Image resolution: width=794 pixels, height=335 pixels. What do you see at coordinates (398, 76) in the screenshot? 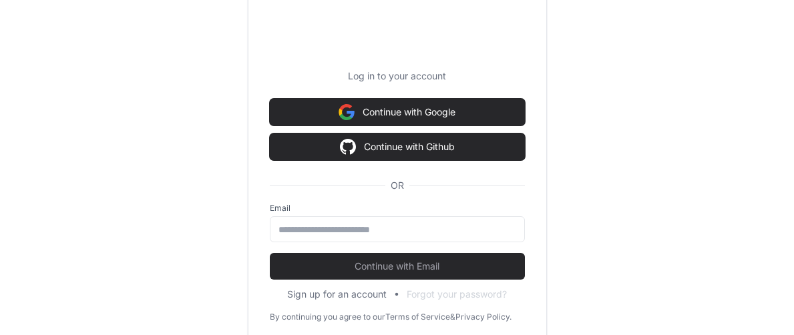
I see `p: Log in to your account` at bounding box center [398, 76].